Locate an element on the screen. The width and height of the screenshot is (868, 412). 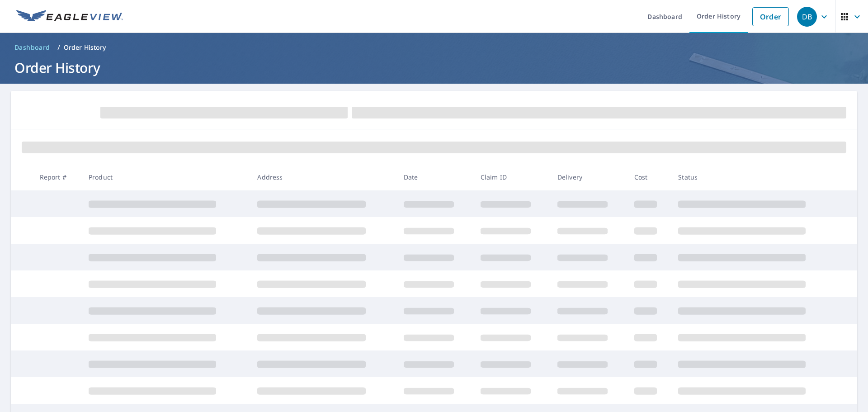
p: Order History is located at coordinates (85, 47).